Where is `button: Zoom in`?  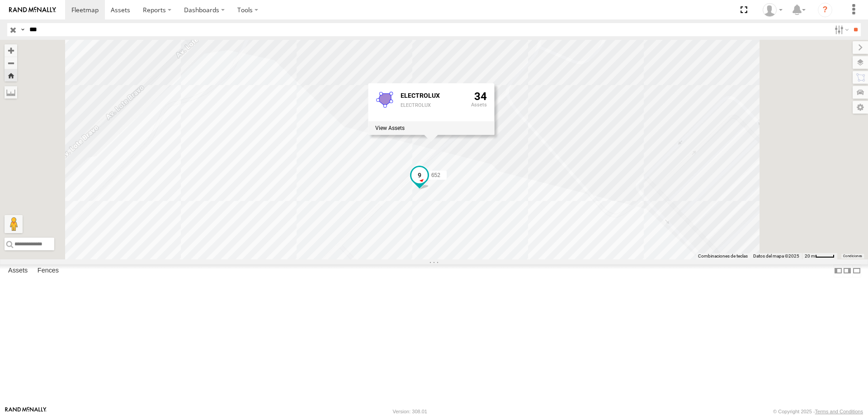
button: Zoom in is located at coordinates (11, 50).